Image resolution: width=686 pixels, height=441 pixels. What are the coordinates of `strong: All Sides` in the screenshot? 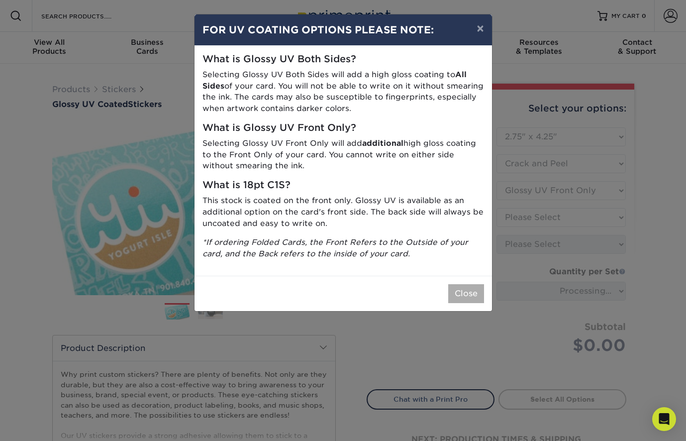 It's located at (335, 80).